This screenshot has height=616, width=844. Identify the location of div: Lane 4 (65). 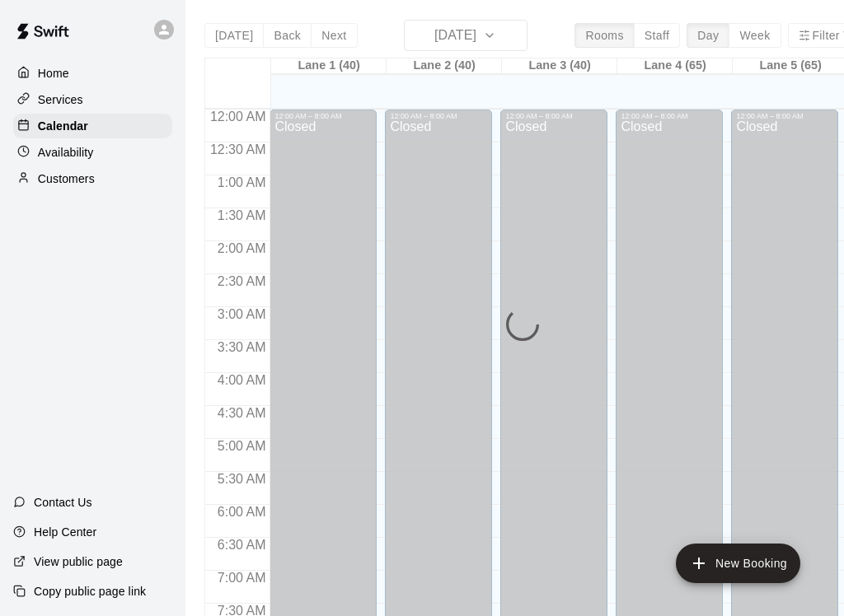
(675, 66).